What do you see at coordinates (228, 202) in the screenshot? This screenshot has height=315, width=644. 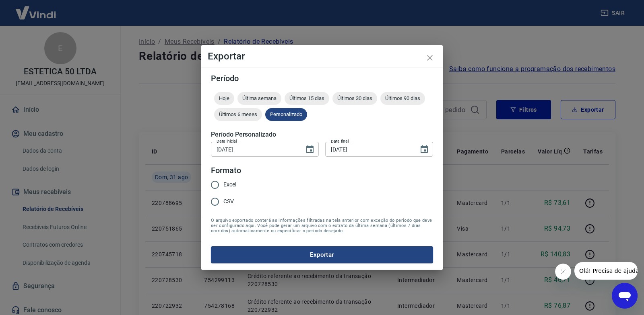 I see `span: CSV` at bounding box center [228, 202].